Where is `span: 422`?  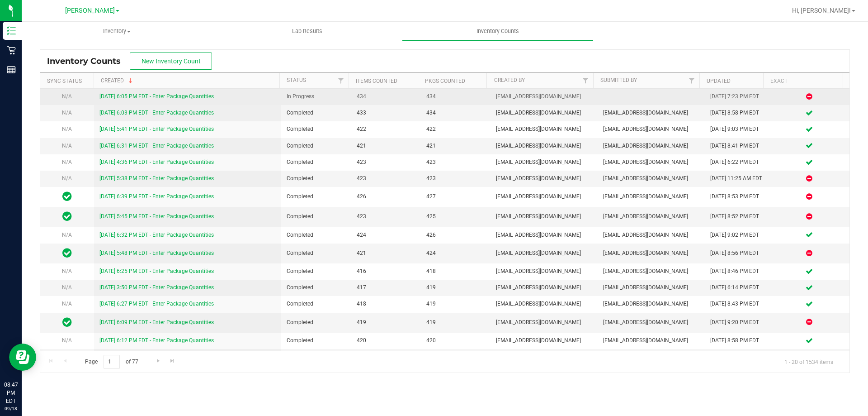
span: 422 is located at coordinates (456, 129).